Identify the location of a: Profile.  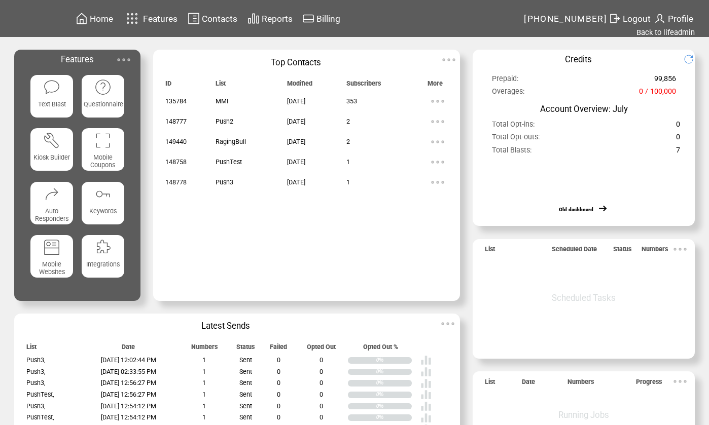
(673, 18).